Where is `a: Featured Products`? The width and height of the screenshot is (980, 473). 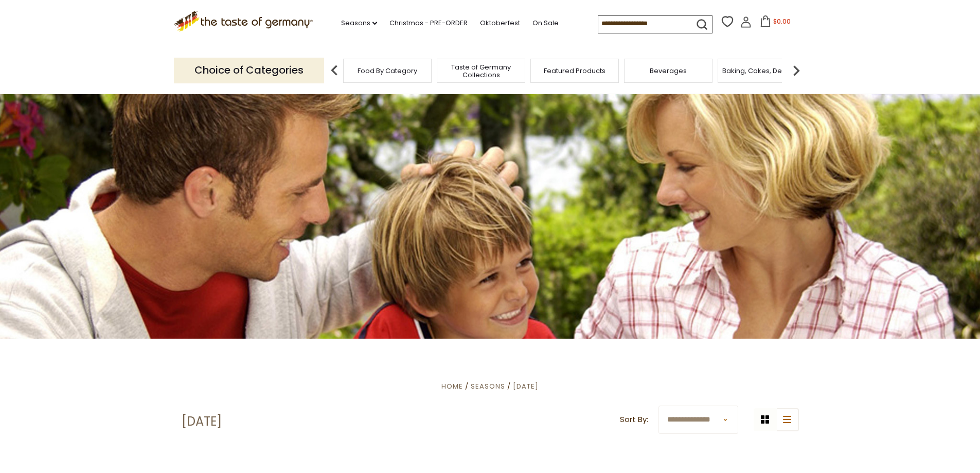
a: Featured Products is located at coordinates (575, 71).